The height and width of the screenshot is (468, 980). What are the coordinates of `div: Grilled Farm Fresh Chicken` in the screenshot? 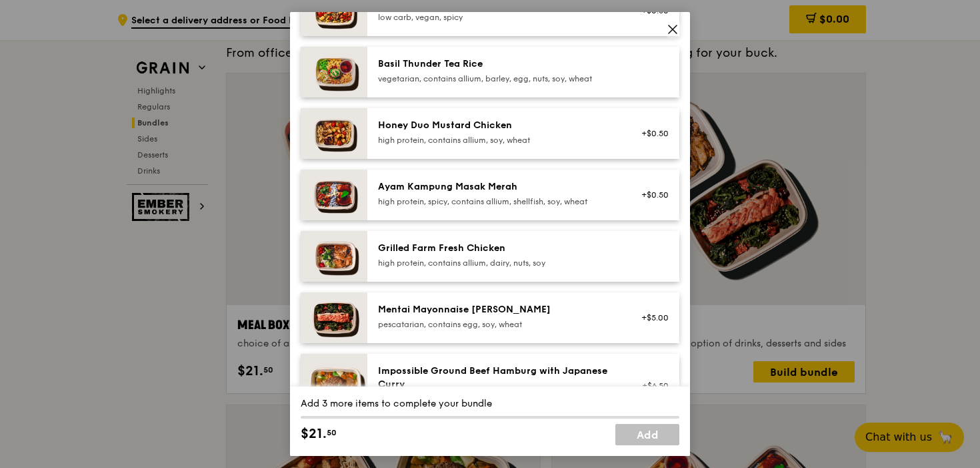 It's located at (498, 248).